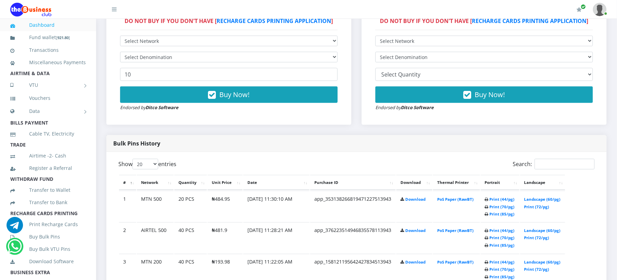 This screenshot has height=280, width=617. Describe the element at coordinates (48, 37) in the screenshot. I see `a: Fund wallet[921.80]` at that location.